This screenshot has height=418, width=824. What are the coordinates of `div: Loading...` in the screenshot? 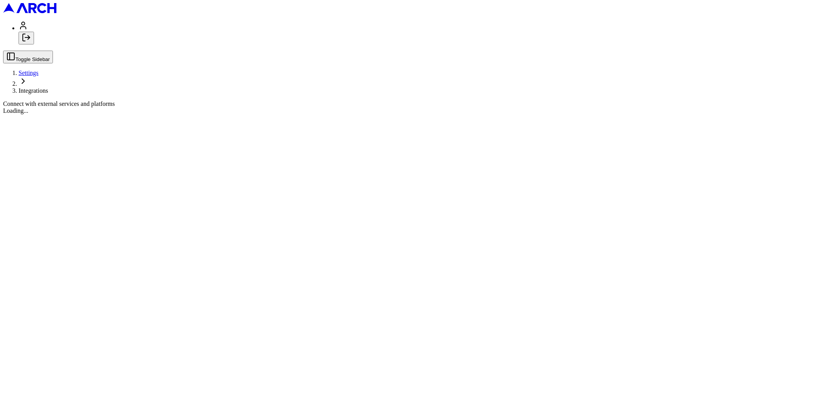 It's located at (412, 111).